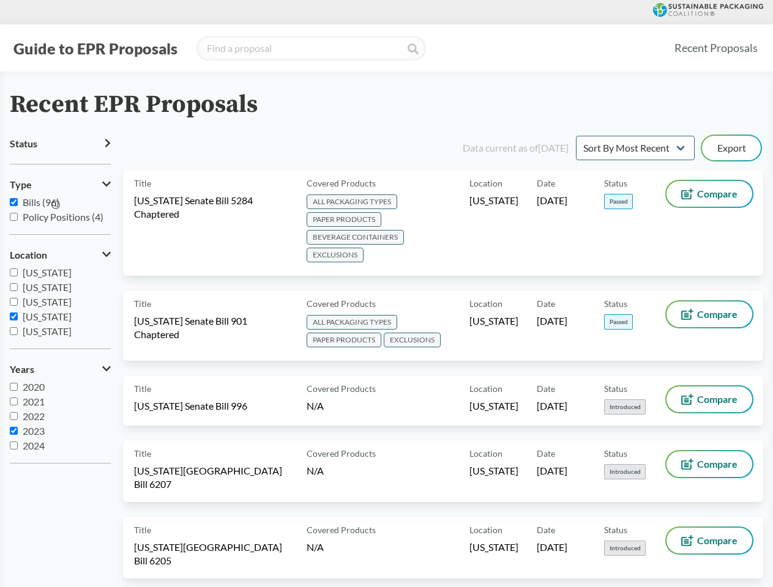  I want to click on span: 2024, so click(34, 445).